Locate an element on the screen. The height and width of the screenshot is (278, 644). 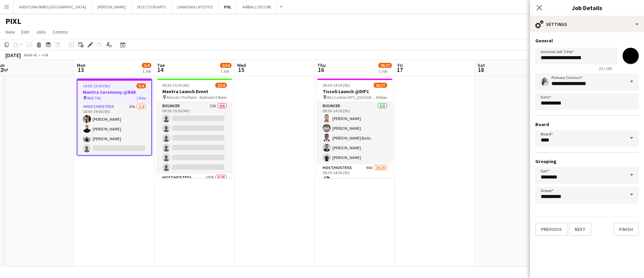
h3: Grouping is located at coordinates (587, 161).